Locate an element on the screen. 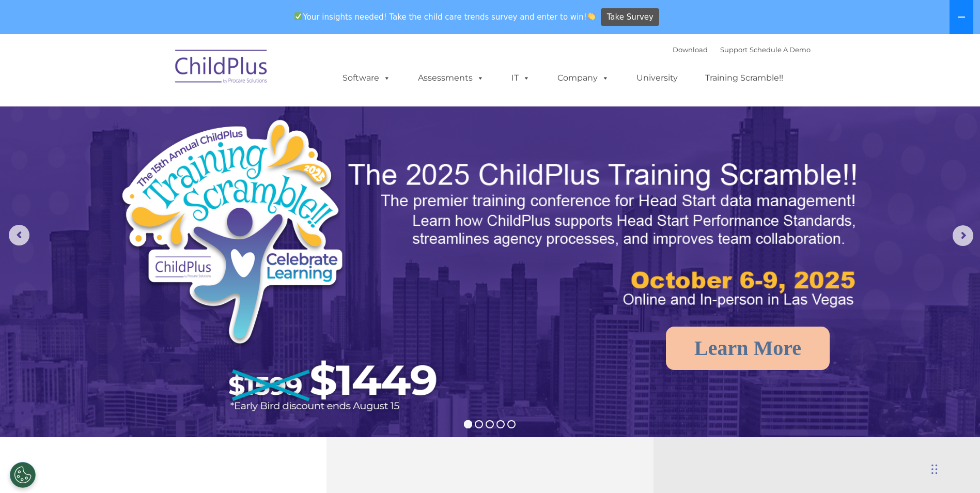  img: ChildPlus by Procare Solutions is located at coordinates (222, 68).